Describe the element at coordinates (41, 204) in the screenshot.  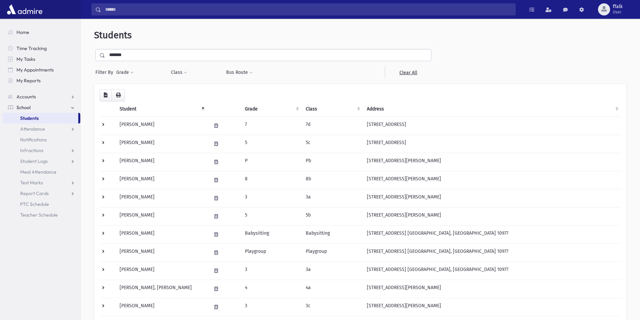
I see `a: PTC Schedule` at that location.